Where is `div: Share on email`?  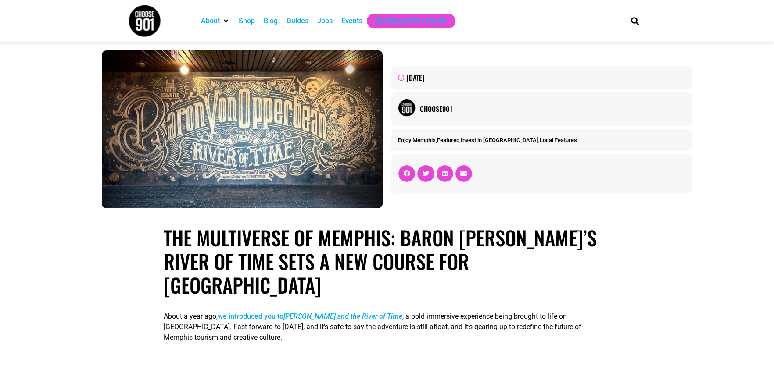 div: Share on email is located at coordinates (464, 174).